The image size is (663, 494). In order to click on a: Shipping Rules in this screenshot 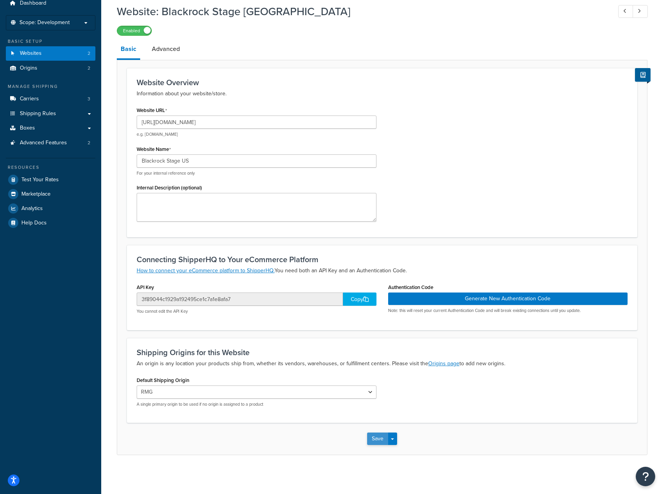, I will do `click(51, 114)`.